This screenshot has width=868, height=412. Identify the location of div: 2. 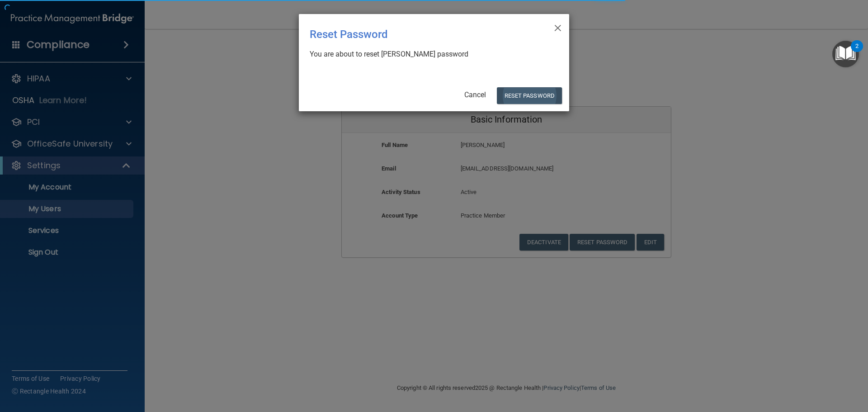
(857, 52).